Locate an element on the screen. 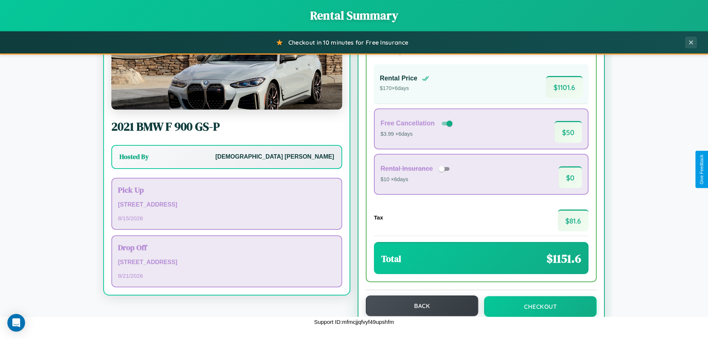  span: $ 1101.6 is located at coordinates (564, 87).